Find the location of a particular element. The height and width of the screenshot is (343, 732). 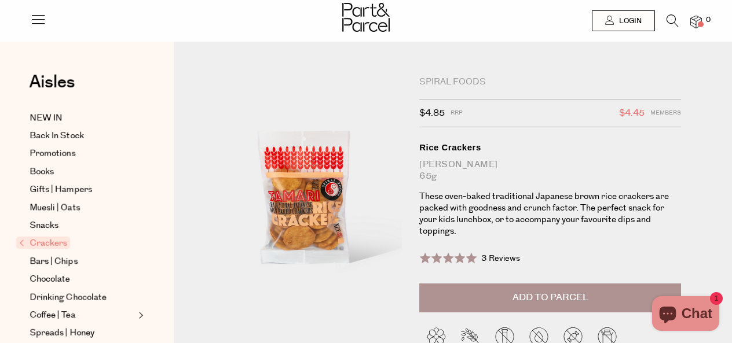

span: Add to Parcel is located at coordinates (550, 298).